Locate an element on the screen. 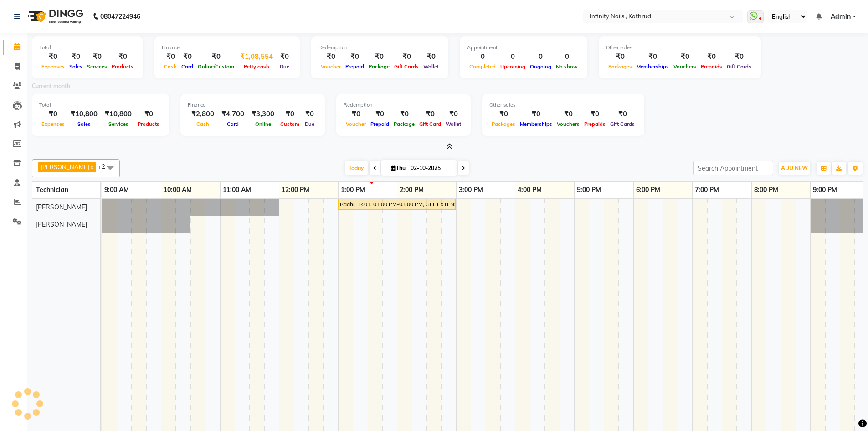 The width and height of the screenshot is (868, 431). a: 12:00 PM is located at coordinates (295, 190).